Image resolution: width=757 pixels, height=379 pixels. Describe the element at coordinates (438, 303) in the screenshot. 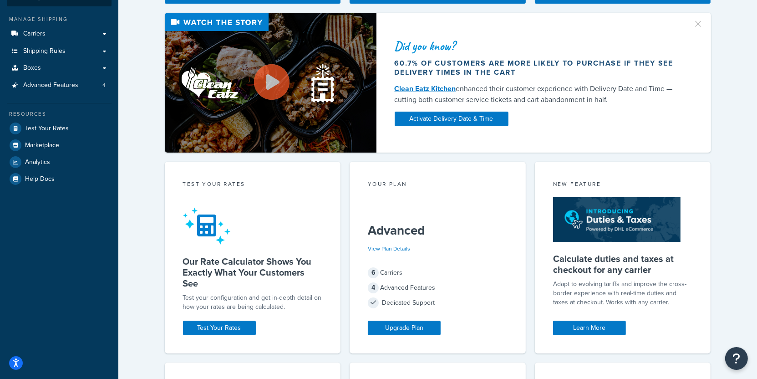

I see `div: Dedicated Support` at that location.